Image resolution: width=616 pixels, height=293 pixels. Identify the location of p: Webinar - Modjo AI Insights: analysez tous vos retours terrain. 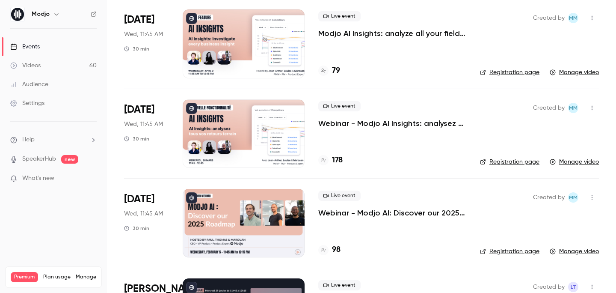
(392, 123).